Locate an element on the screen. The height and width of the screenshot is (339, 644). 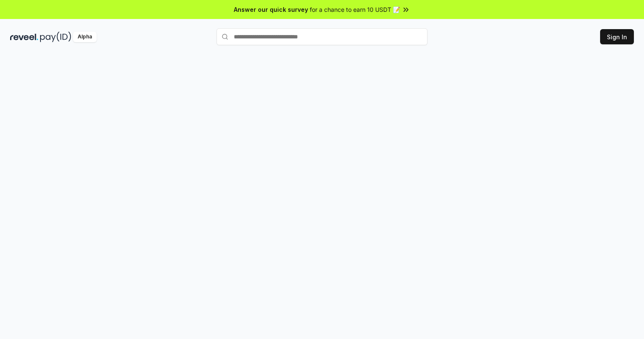
img: reveel_dark is located at coordinates (24, 37).